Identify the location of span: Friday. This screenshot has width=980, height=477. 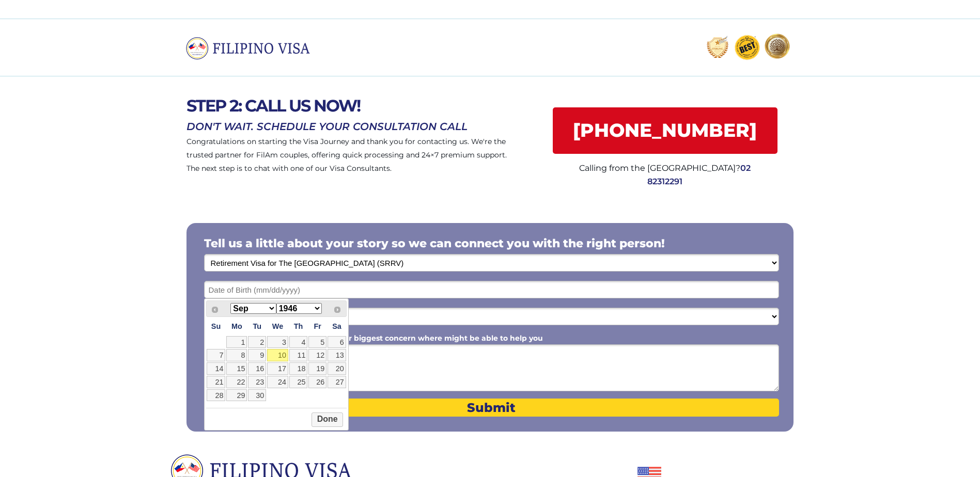
(318, 327).